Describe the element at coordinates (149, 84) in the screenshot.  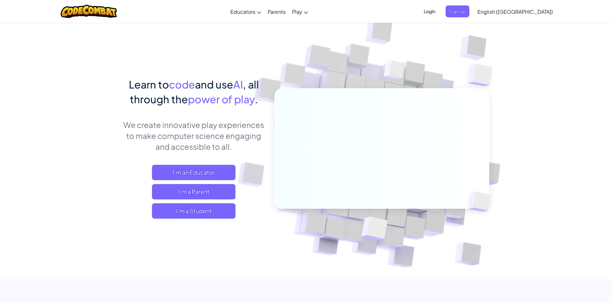
I see `span: Learn to` at that location.